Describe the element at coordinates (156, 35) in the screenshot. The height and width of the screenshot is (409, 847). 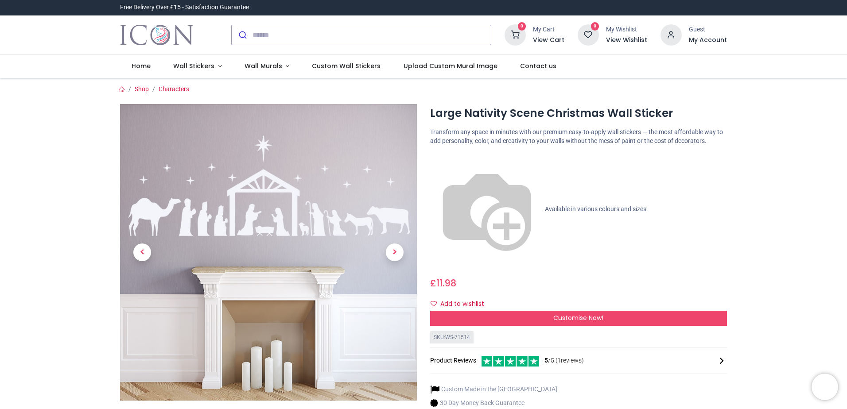
I see `span: Logo of Icon Wall Stickers` at that location.